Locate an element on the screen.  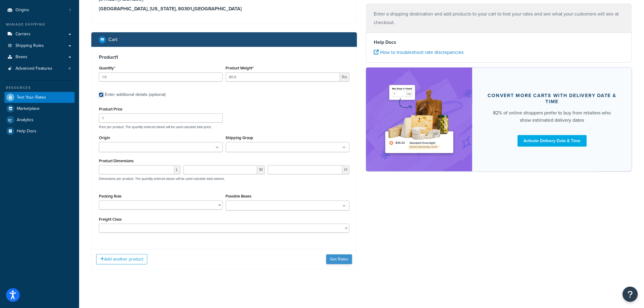
li: Help Docs is located at coordinates (40, 131).